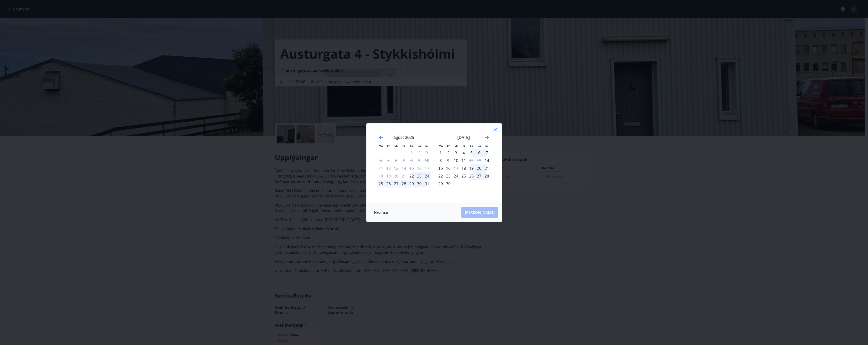  I want to click on td: Choose laugardagur, 6. september 2025 as your check-in date. It’s available., so click(479, 153).